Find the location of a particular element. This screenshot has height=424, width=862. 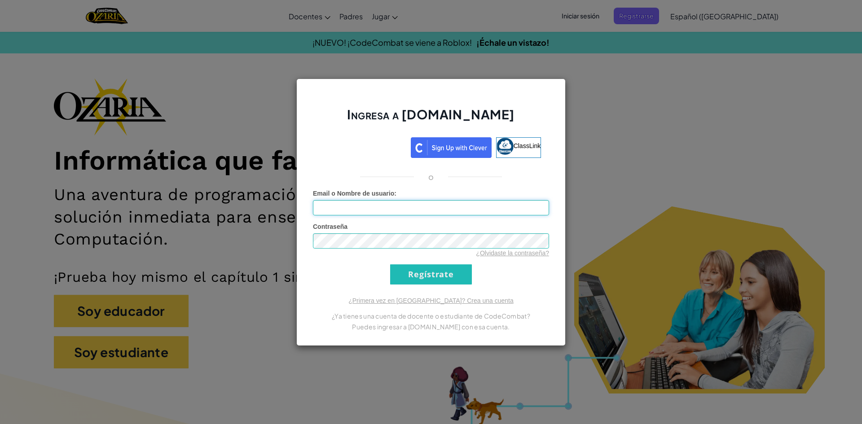

span: ClassLink is located at coordinates (527, 145).